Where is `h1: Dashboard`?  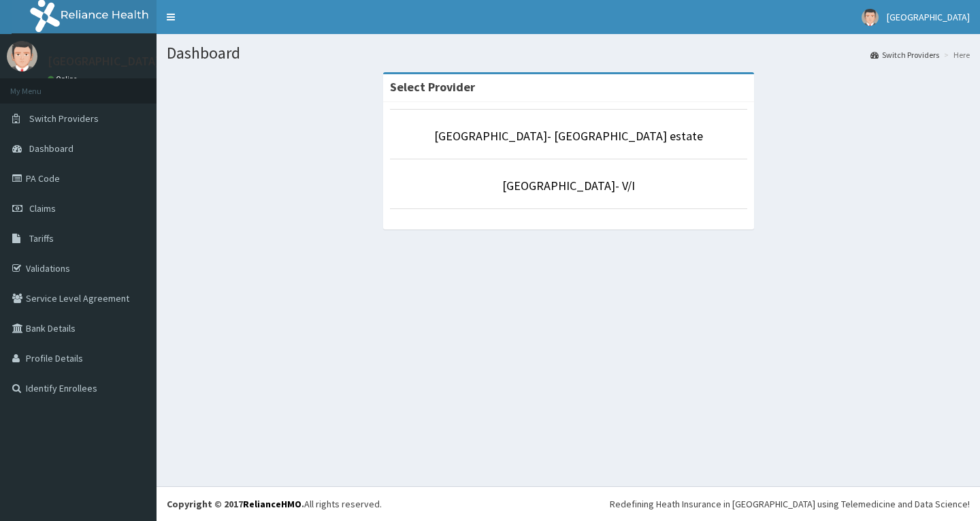 h1: Dashboard is located at coordinates (568, 53).